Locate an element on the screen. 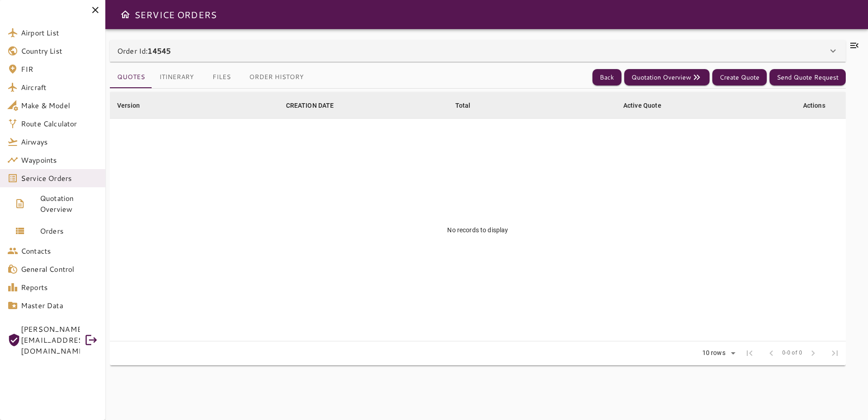 This screenshot has width=868, height=420. div: Total is located at coordinates (463, 106).